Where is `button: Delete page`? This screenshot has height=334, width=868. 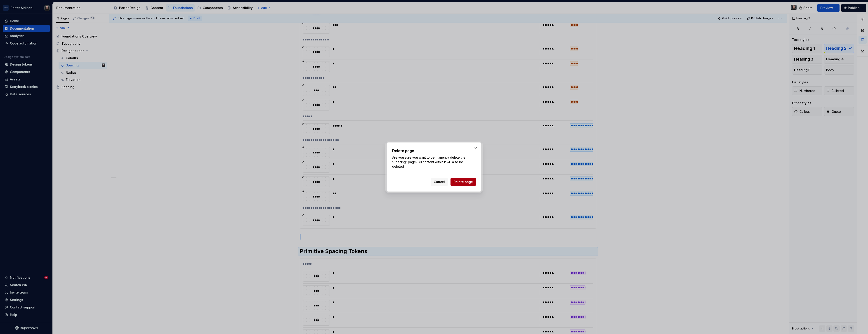 button: Delete page is located at coordinates (463, 182).